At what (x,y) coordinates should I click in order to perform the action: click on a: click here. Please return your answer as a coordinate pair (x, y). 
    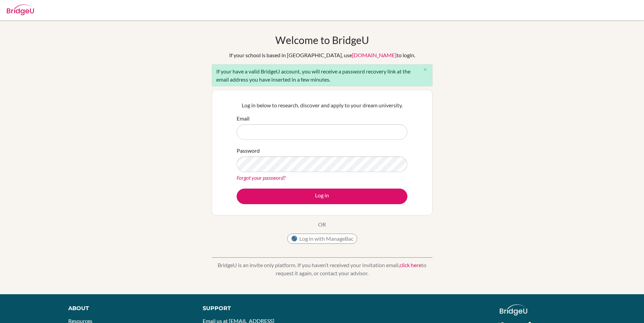
    Looking at the image, I should click on (411, 265).